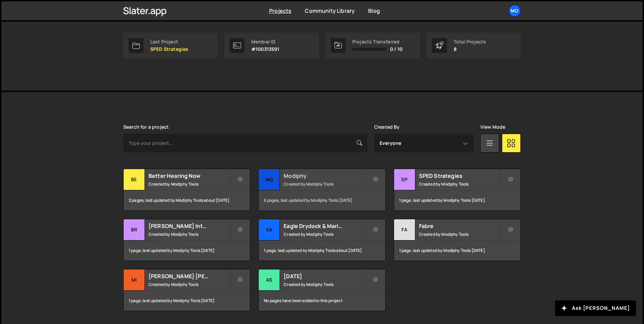 The height and width of the screenshot is (324, 644). Describe the element at coordinates (322, 240) in the screenshot. I see `a: Ea Eagle Drydock & Marine Created by Modiphy Tools 1 page, last updated by Modiphy Tools about [D...` at that location.